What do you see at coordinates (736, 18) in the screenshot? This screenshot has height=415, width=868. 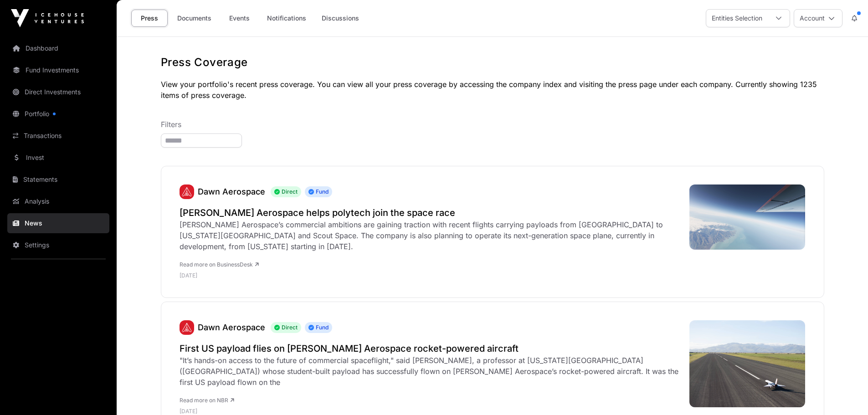 I see `div: Entities Selection` at bounding box center [736, 18].